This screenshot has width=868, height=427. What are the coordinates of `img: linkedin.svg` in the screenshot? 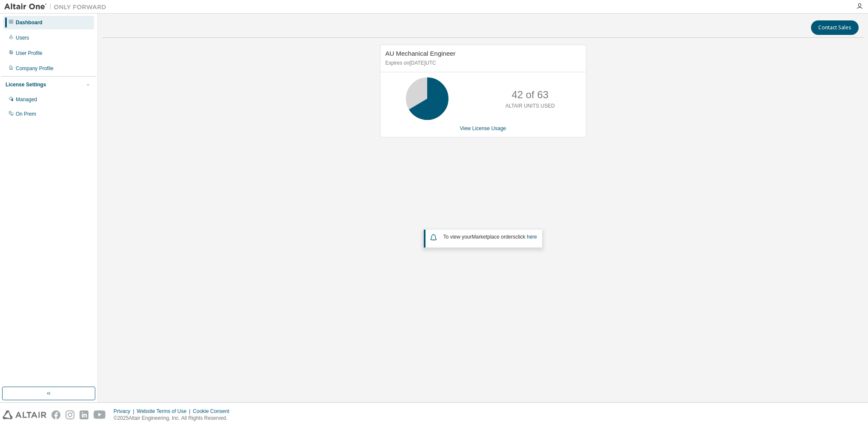 It's located at (83, 414).